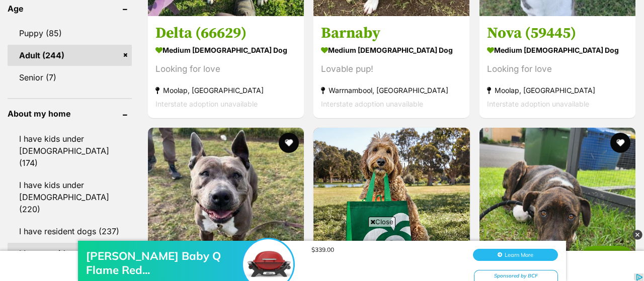  I want to click on div: Lovable pup!, so click(391, 69).